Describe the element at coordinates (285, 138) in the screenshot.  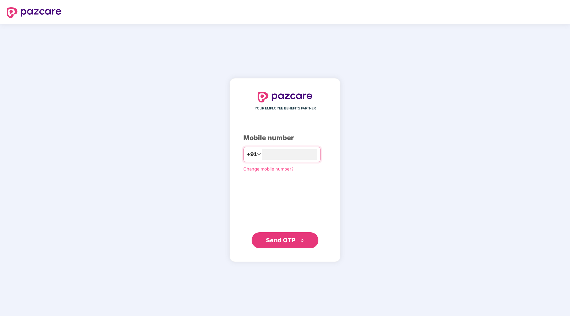
I see `div: Mobile number` at that location.